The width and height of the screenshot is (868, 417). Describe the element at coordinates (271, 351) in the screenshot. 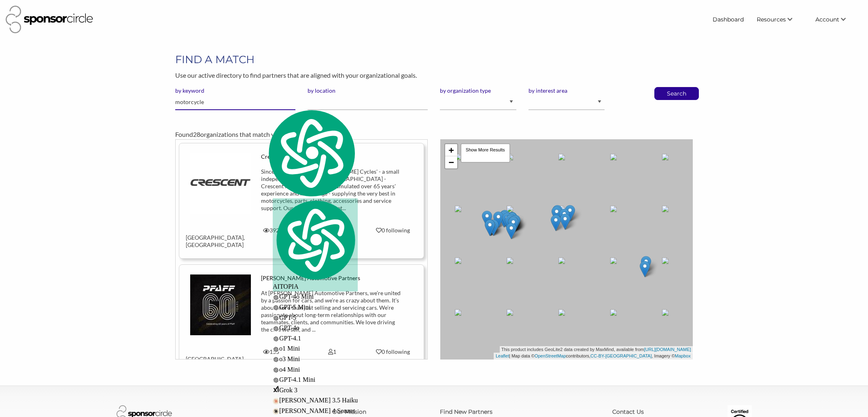

I see `div: 155` at that location.